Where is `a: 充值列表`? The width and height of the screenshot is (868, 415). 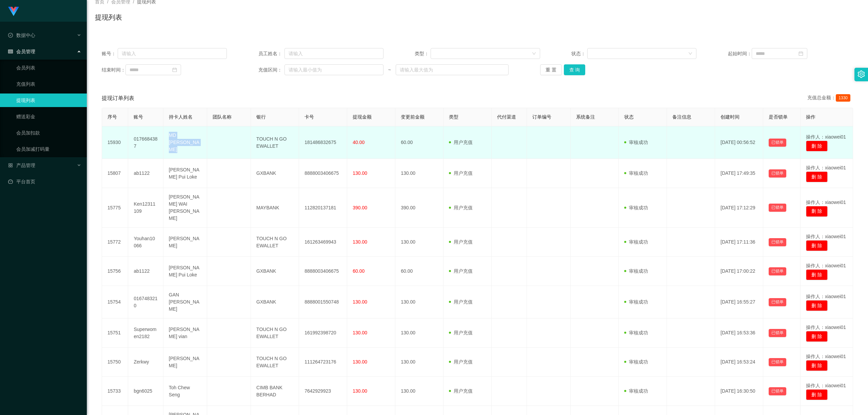
a: 充值列表 is located at coordinates (49, 84).